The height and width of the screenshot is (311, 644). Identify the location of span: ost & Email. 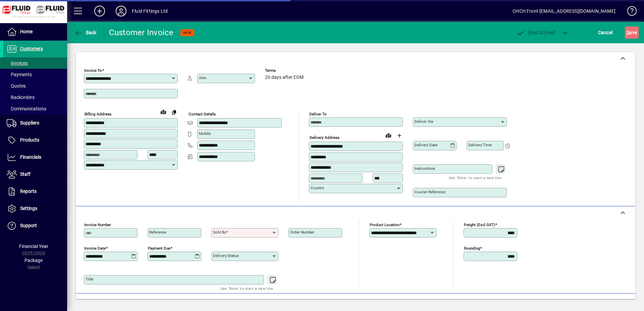
(536, 33).